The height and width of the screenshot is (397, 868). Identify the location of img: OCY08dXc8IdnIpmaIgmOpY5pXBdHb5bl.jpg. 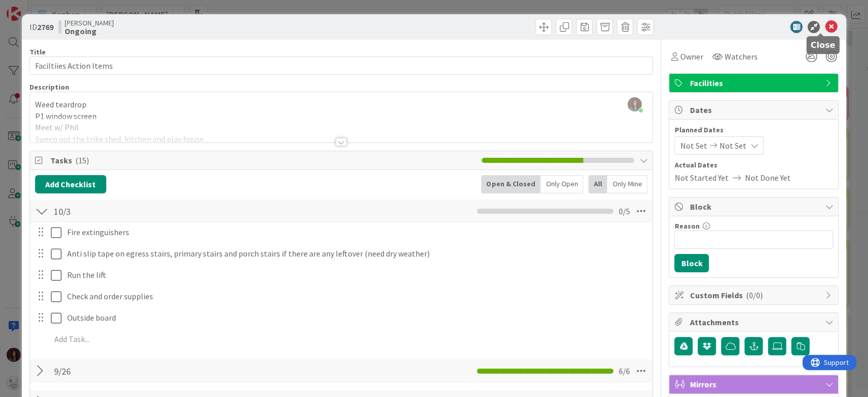
(635, 104).